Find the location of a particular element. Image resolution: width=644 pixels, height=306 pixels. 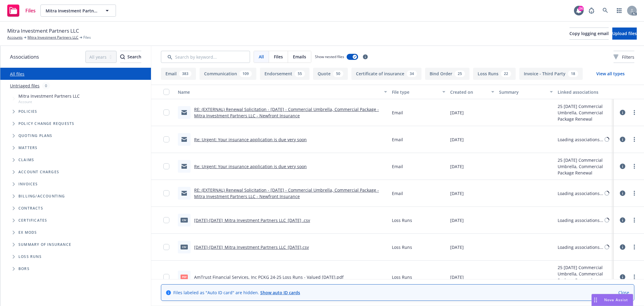

button: Email is located at coordinates (179, 74).